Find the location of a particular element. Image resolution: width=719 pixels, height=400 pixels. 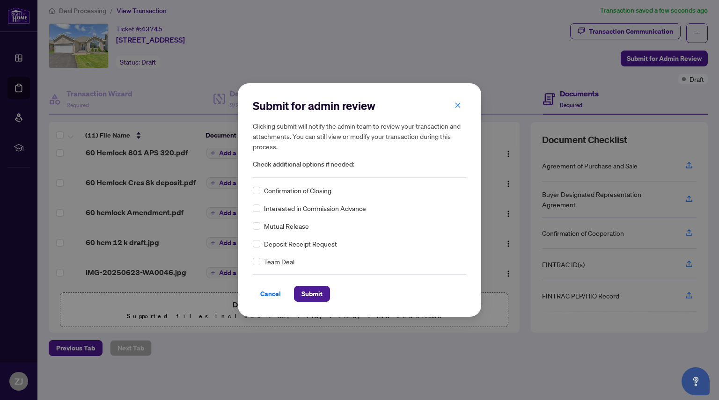

span: Team Deal is located at coordinates (279, 262).